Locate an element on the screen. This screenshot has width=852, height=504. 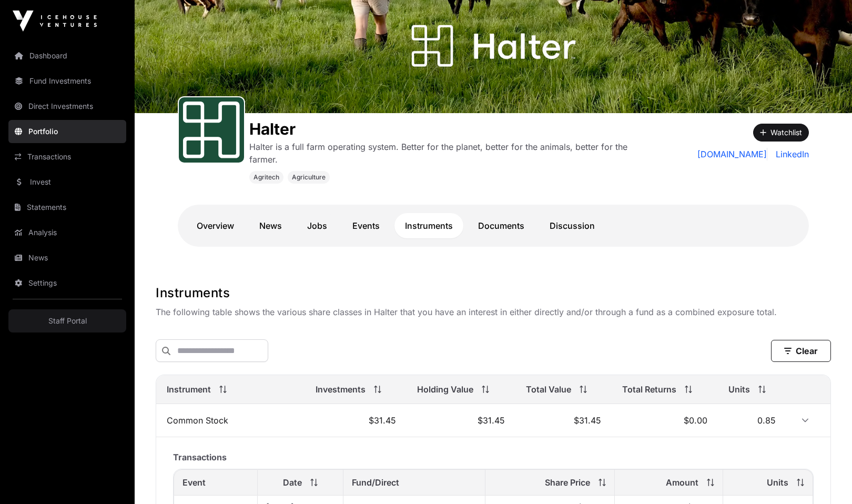
span: Fund/Direct is located at coordinates (376, 483).